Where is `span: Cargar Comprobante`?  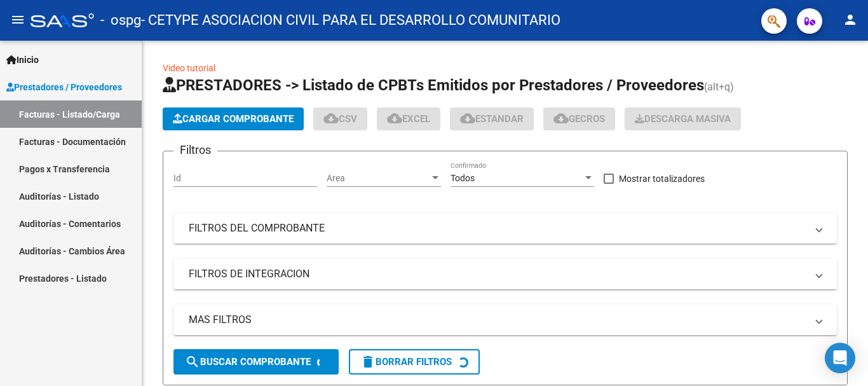 span: Cargar Comprobante is located at coordinates (234, 119).